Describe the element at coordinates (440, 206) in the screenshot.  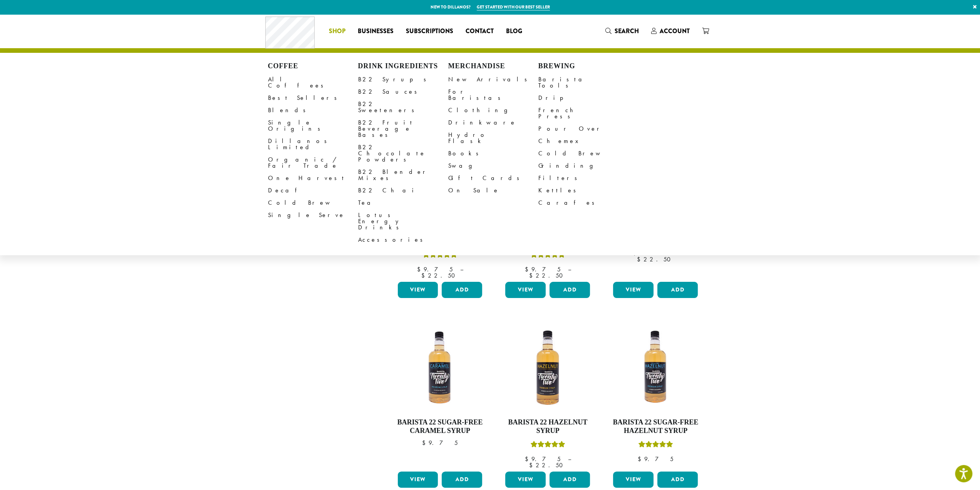
I see `a: Barista 22 Vanilla SyrupRated 5.00 out of 5` at that location.